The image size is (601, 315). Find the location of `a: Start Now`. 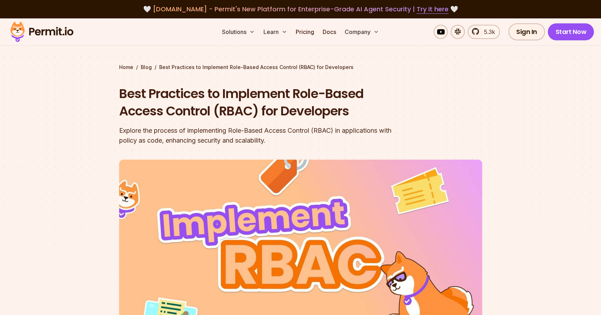

a: Start Now is located at coordinates (571, 32).